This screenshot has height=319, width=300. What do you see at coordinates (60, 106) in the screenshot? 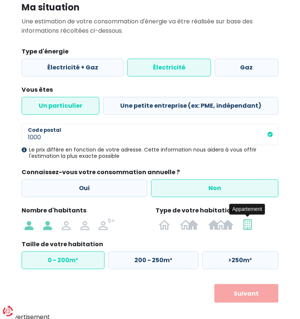
I see `label: Un particulier` at bounding box center [60, 106].